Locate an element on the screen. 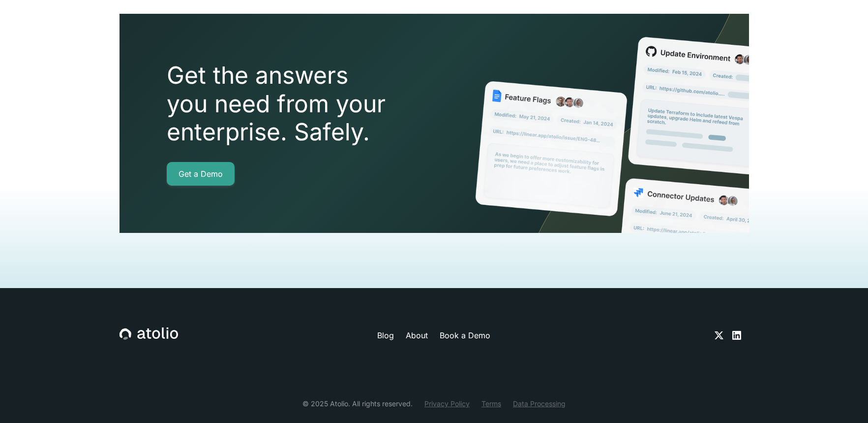 The width and height of the screenshot is (868, 423). a: Data Processing is located at coordinates (539, 403).